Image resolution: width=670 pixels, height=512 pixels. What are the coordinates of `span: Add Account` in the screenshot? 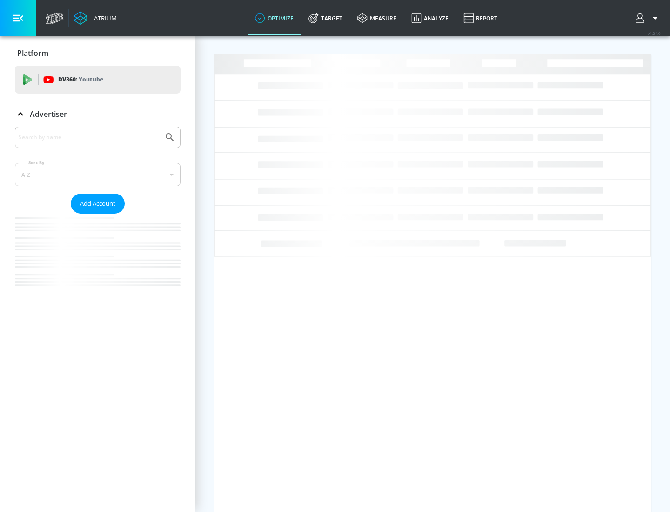 It's located at (98, 203).